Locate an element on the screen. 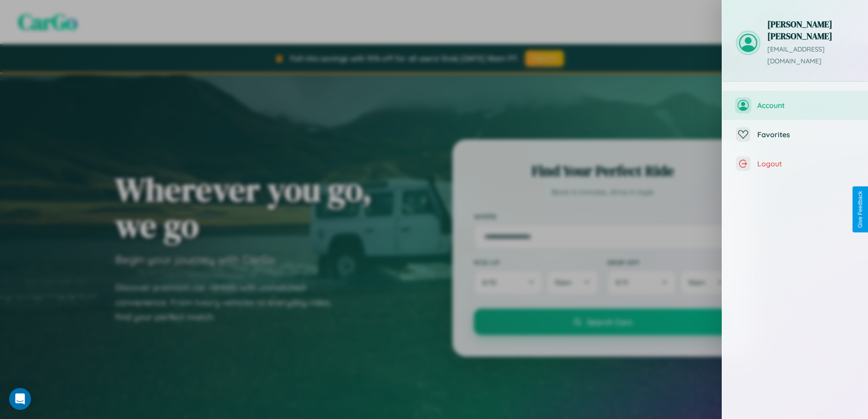 The image size is (868, 419). span: Account is located at coordinates (806, 106).